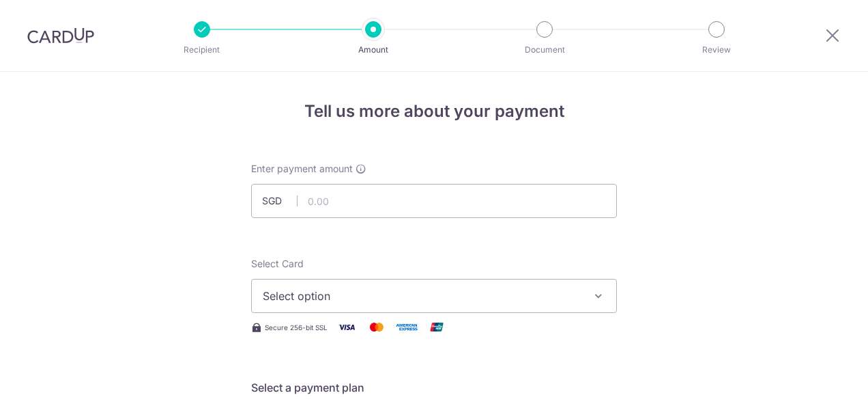  Describe the element at coordinates (347, 326) in the screenshot. I see `img: Visa` at that location.